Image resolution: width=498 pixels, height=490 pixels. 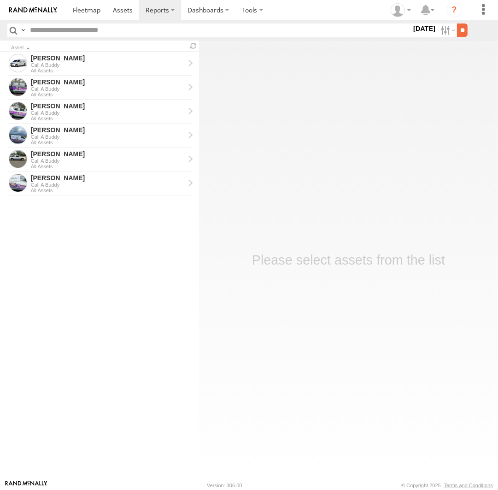 What do you see at coordinates (108, 58) in the screenshot?
I see `div: Michael - View Asset History` at bounding box center [108, 58].